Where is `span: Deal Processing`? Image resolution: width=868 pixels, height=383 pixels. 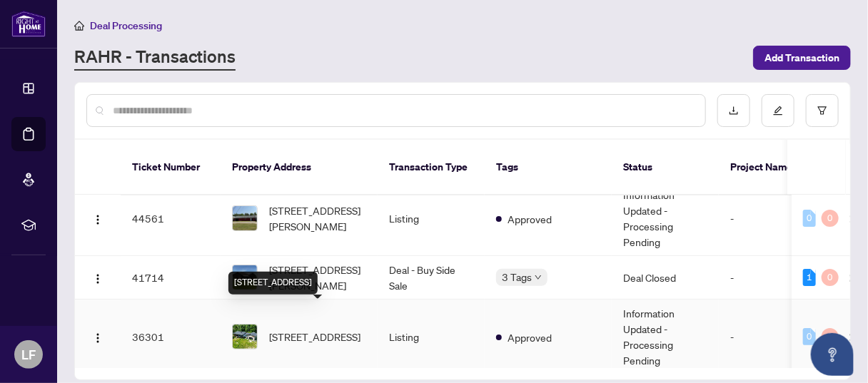 span: Deal Processing is located at coordinates (126, 26).